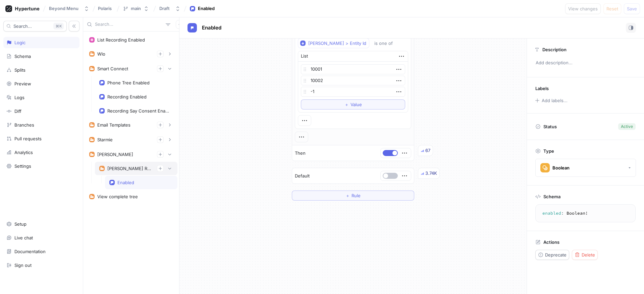 The width and height of the screenshot is (644, 294). I want to click on span: View changes, so click(583, 9).